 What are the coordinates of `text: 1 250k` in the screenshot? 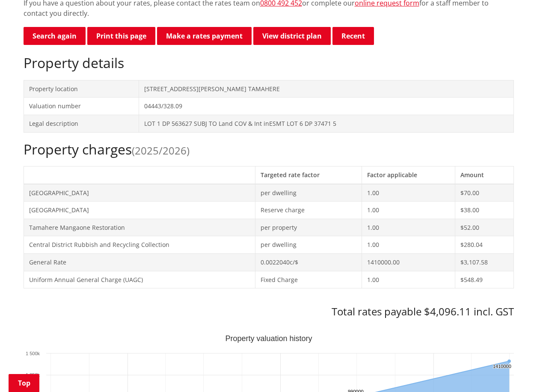 It's located at (32, 375).